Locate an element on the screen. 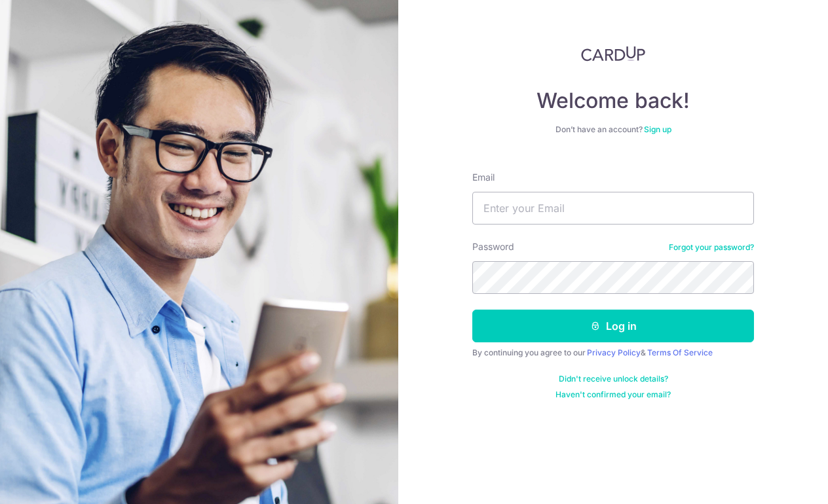  a: Terms Of Service is located at coordinates (680, 352).